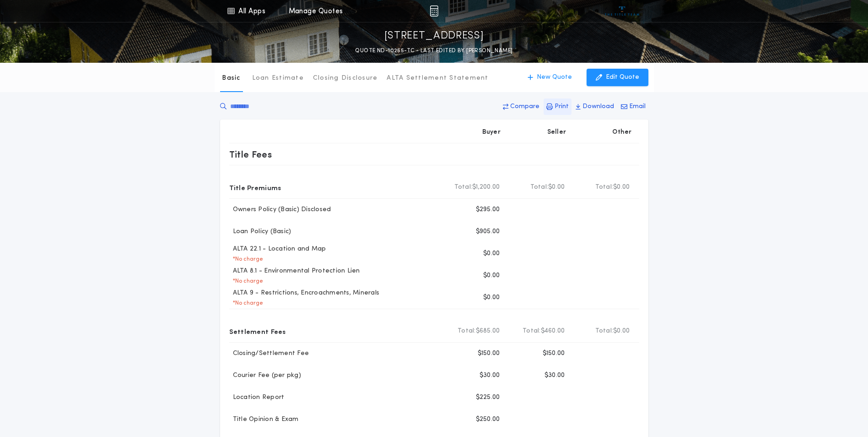 The image size is (868, 437). What do you see at coordinates (257, 397) in the screenshot?
I see `p: Location Report` at bounding box center [257, 397].